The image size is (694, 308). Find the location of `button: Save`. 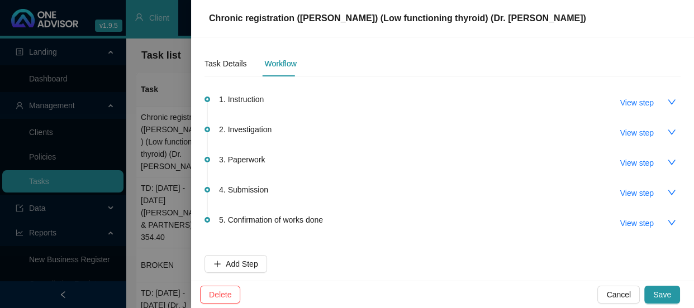

button: Save is located at coordinates (662, 295).